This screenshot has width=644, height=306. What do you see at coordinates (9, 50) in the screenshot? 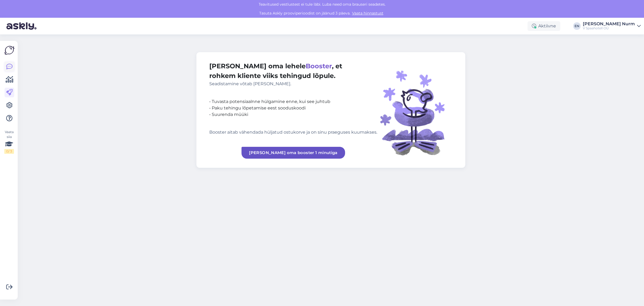
I see `img: Askly Logo` at bounding box center [9, 50].